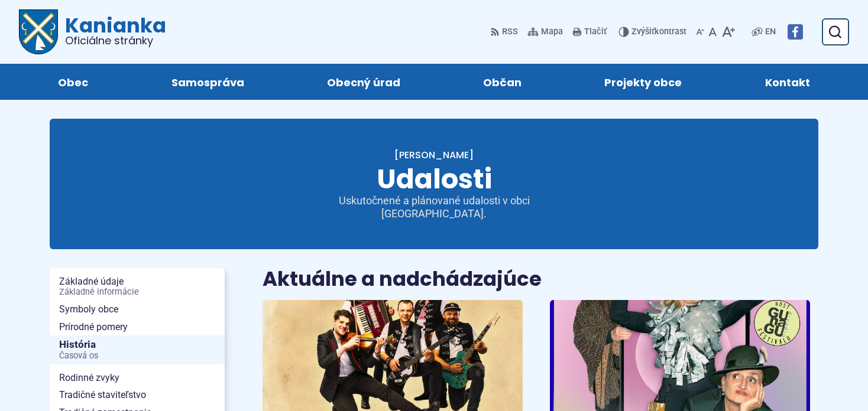 Image resolution: width=868 pixels, height=411 pixels. What do you see at coordinates (713, 32) in the screenshot?
I see `button: Nastaviť pôvodnú veľkosť písma` at bounding box center [713, 32].